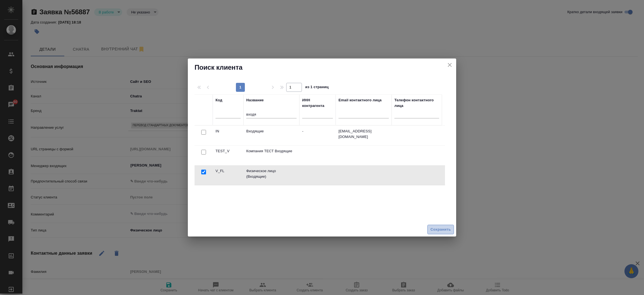 The width and height of the screenshot is (644, 295). I want to click on div: ИНН контрагента, so click(317, 103).